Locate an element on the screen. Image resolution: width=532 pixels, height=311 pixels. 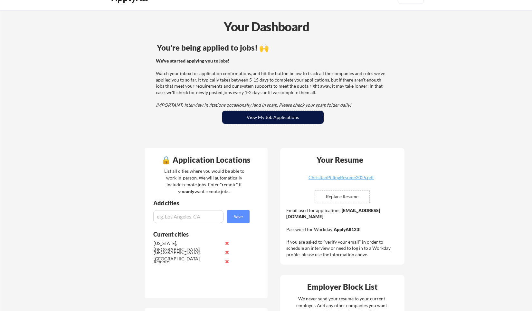
div: Watch your inbox for application confirmations, and hit the button below to track all the compani... is located at coordinates (272, 83).